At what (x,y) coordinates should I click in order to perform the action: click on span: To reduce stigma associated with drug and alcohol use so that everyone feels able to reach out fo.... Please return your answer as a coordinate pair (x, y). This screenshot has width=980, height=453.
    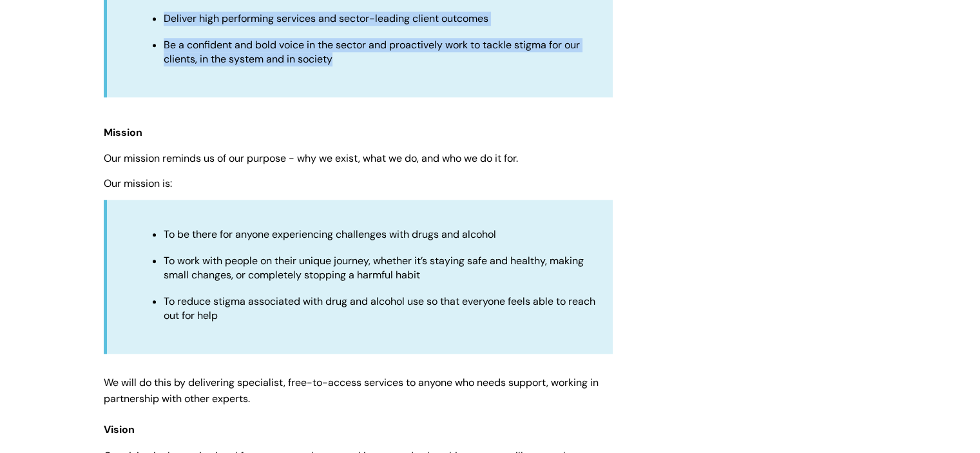
    Looking at the image, I should click on (380, 308).